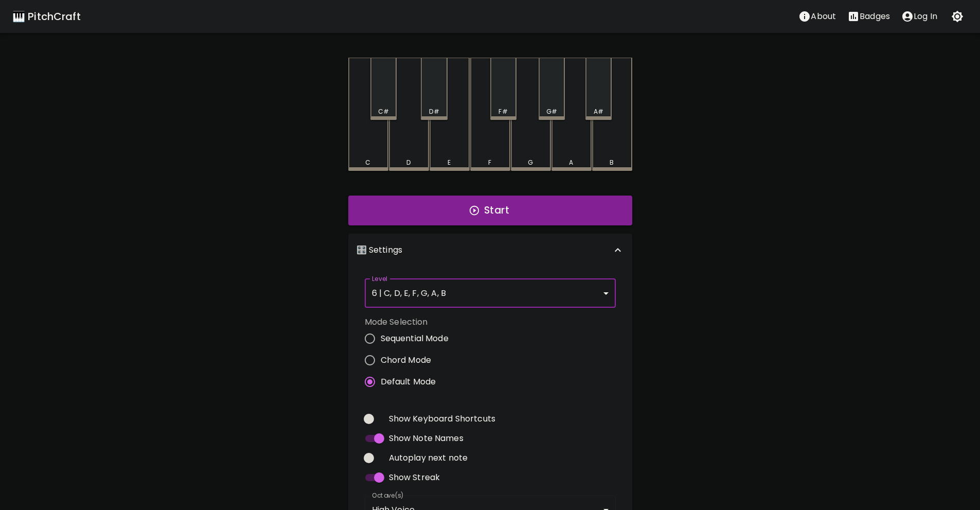 The image size is (980, 510). What do you see at coordinates (46, 16) in the screenshot?
I see `div: 🎹 PitchCraft` at bounding box center [46, 16].